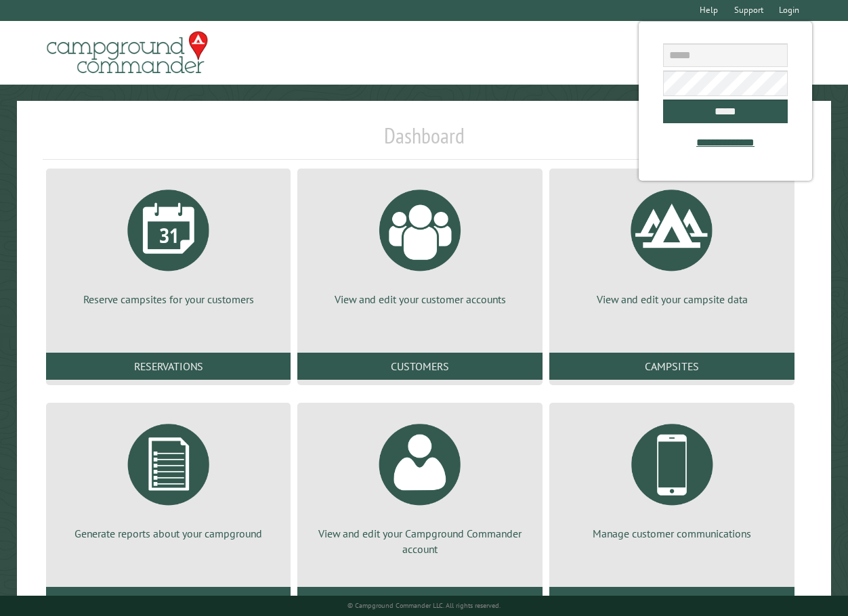 This screenshot has height=616, width=848. I want to click on a: View and edit your campsite data, so click(672, 243).